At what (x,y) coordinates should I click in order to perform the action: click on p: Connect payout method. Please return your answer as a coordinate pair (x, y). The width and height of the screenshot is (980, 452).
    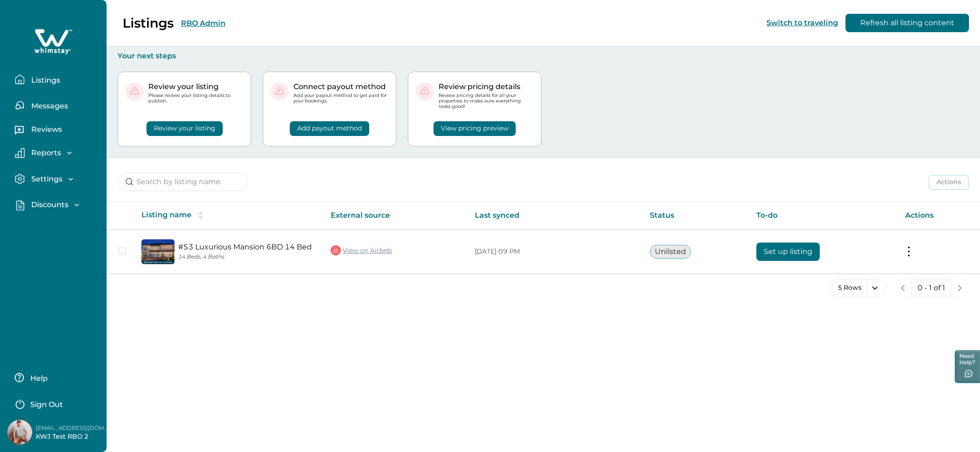
    Looking at the image, I should click on (341, 87).